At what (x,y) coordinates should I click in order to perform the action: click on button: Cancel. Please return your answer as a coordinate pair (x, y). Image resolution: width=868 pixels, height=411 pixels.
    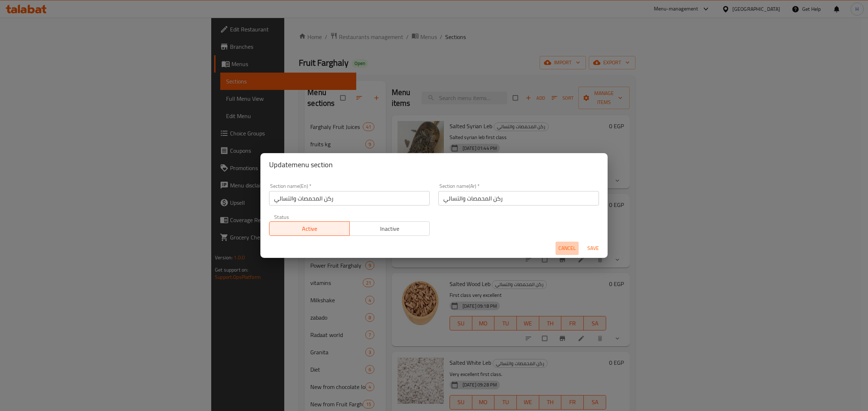
    Looking at the image, I should click on (567, 248).